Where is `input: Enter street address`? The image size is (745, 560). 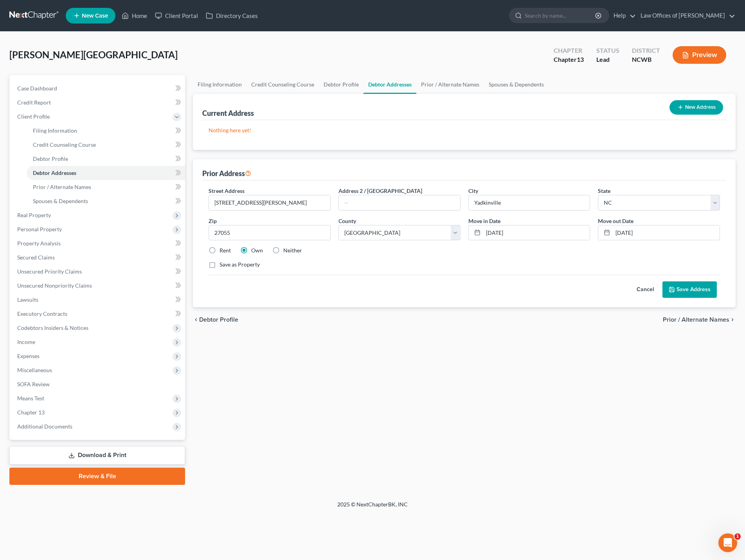
input: Enter street address is located at coordinates (270, 203).